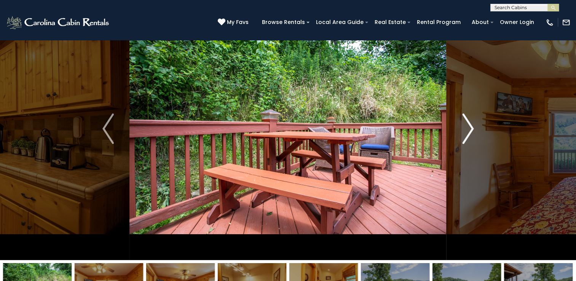 This screenshot has width=576, height=281. Describe the element at coordinates (340, 22) in the screenshot. I see `a: Local Area Guide` at that location.